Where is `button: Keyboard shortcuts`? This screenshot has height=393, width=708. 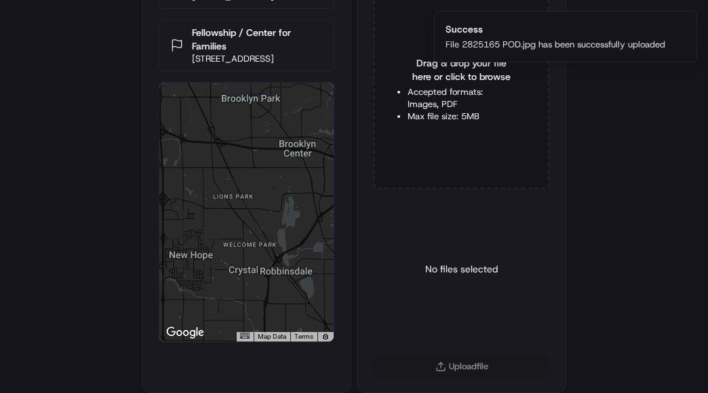 button: Keyboard shortcuts is located at coordinates (245, 336).